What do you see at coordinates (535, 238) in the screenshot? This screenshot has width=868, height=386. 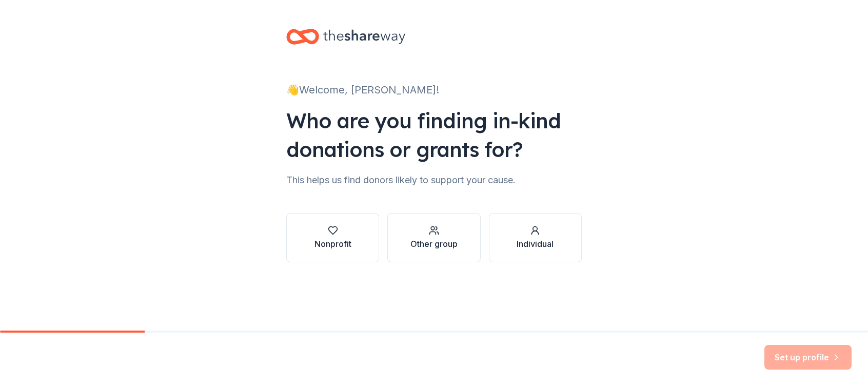 I see `button: Individual` at bounding box center [535, 238].